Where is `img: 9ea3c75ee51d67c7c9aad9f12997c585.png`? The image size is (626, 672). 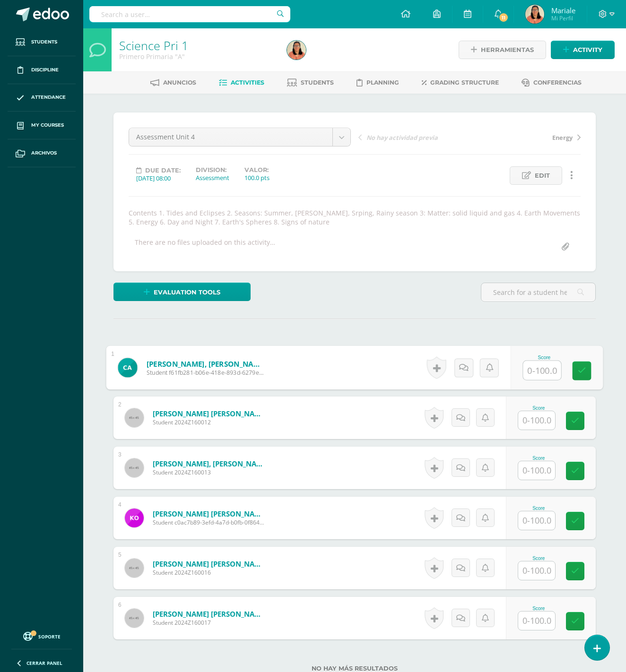
img: 9ea3c75ee51d67c7c9aad9f12997c585.png is located at coordinates (127, 367).